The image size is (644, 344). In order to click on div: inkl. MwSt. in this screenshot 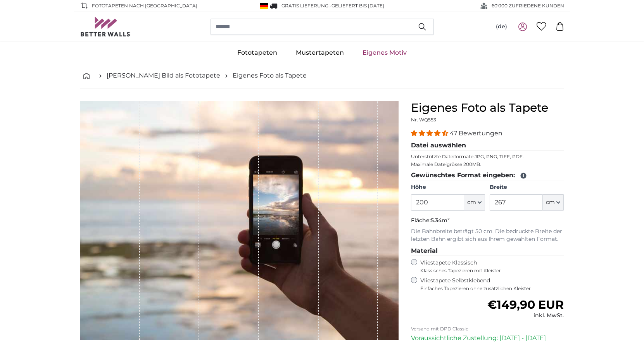, I will do `click(525, 316)`.